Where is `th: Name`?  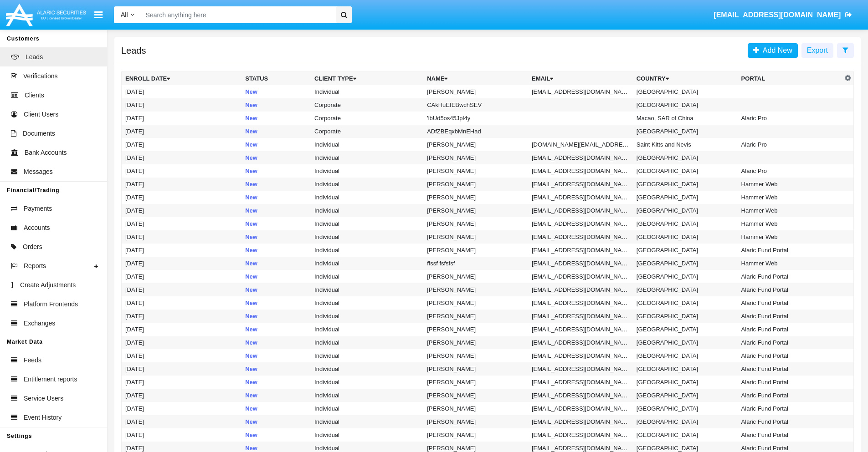 th: Name is located at coordinates (475, 79).